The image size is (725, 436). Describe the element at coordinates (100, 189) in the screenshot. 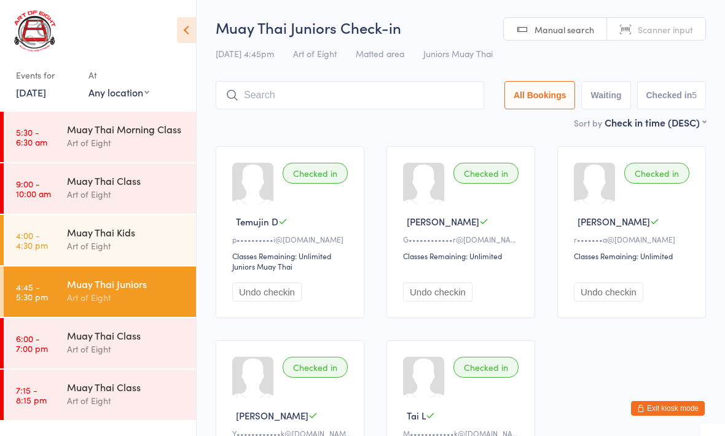

I see `a: 9:00 -10:00 amMuay Thai ClassArt of Eight` at that location.